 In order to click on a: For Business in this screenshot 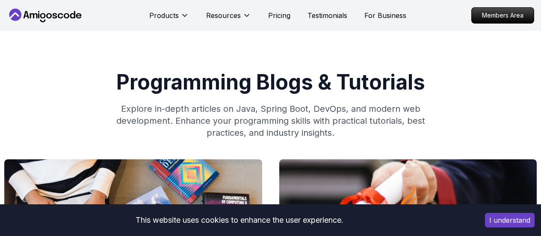, I will do `click(386, 15)`.